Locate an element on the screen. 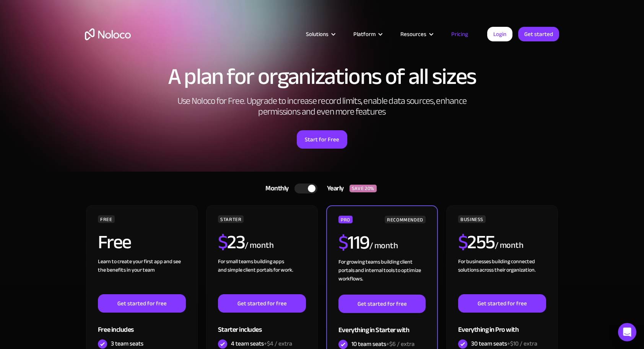 The width and height of the screenshot is (644, 349). h2: 23 is located at coordinates (231, 242).